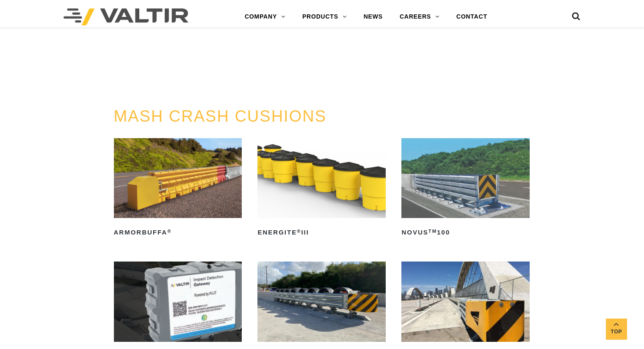 This screenshot has height=349, width=644. Describe the element at coordinates (126, 17) in the screenshot. I see `img: Valtir` at that location.